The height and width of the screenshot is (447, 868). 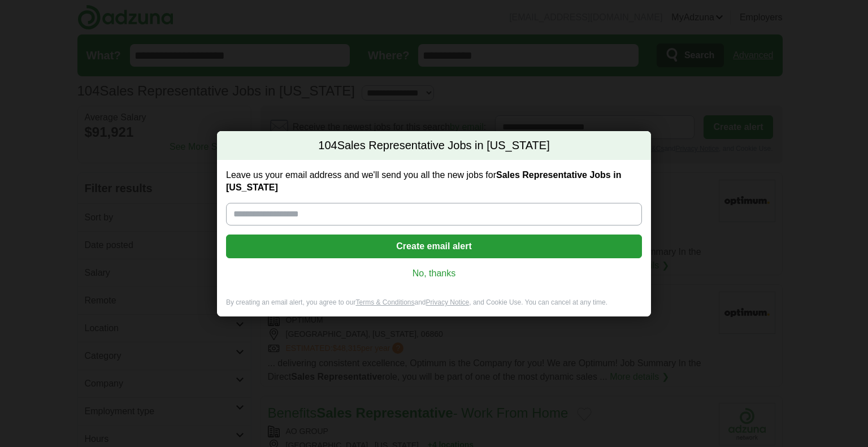 What do you see at coordinates (327, 146) in the screenshot?
I see `span: 104` at bounding box center [327, 146].